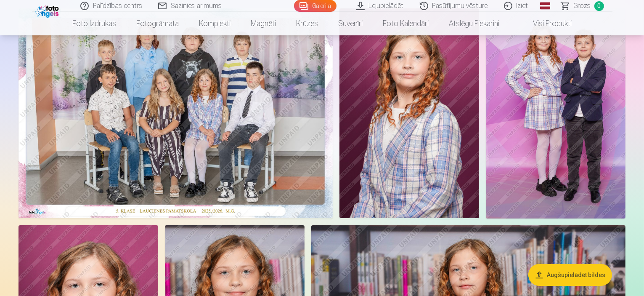 The height and width of the screenshot is (296, 644). What do you see at coordinates (94, 23) in the screenshot?
I see `a: Foto izdrukas` at bounding box center [94, 23].